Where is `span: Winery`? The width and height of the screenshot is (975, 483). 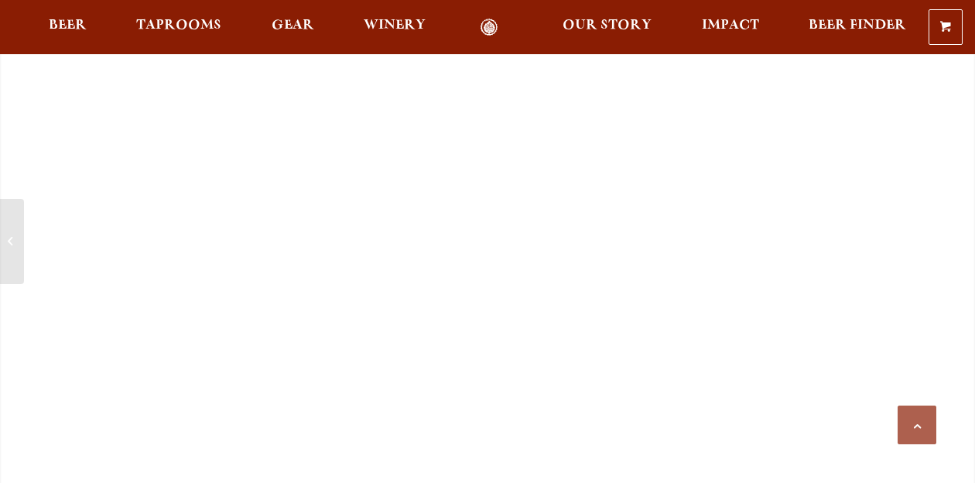 span: Winery is located at coordinates (394, 26).